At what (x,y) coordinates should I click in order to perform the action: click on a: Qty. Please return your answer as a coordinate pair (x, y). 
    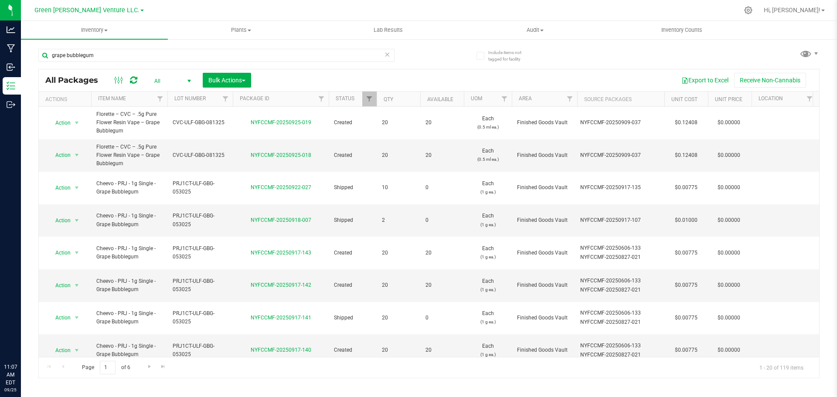
    Looking at the image, I should click on (388, 99).